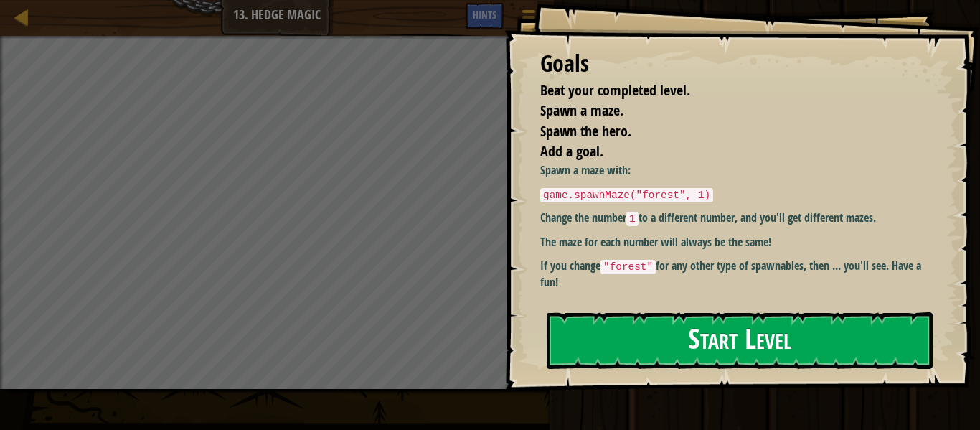 This screenshot has height=430, width=980. I want to click on p: Spawn a maze with:, so click(734, 170).